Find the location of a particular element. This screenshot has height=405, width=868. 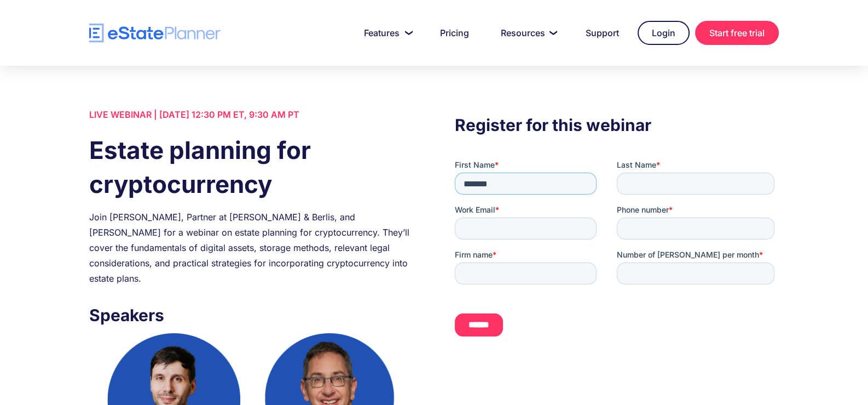

a: Pricing is located at coordinates (454, 33).